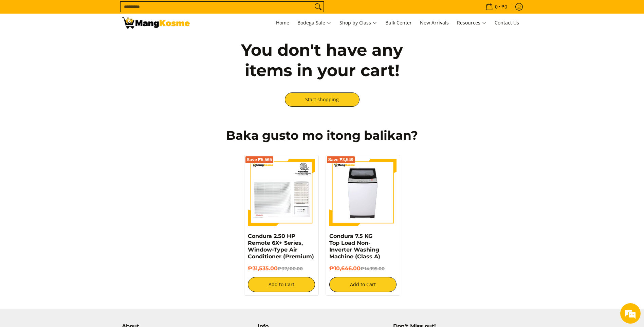 This screenshot has height=327, width=644. Describe the element at coordinates (434, 23) in the screenshot. I see `a: New Arrivals` at that location.